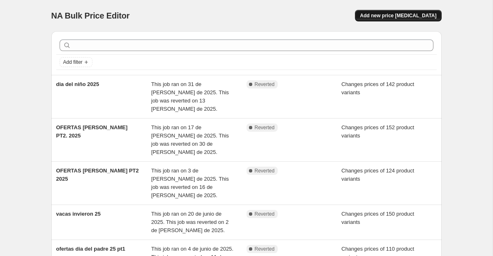 This screenshot has height=256, width=493. What do you see at coordinates (378, 217) in the screenshot?
I see `span: Changes prices of 150 product variants` at bounding box center [378, 217].